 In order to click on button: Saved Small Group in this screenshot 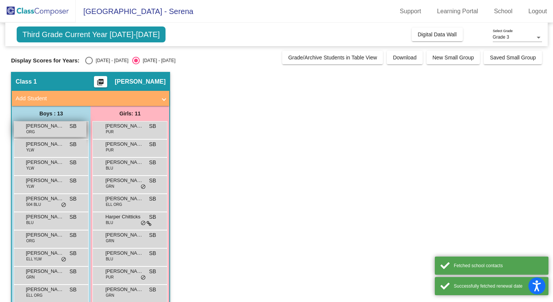, I will do `click(513, 58)`.